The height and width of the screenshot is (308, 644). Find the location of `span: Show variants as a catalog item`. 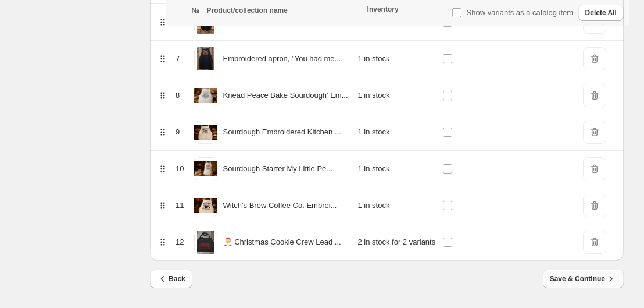

span: Show variants as a catalog item is located at coordinates (520, 12).